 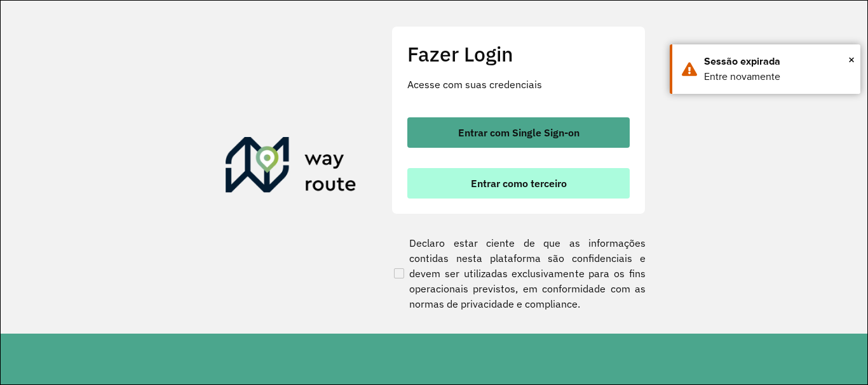 I want to click on img: Roteirizador AmbevTech, so click(x=291, y=167).